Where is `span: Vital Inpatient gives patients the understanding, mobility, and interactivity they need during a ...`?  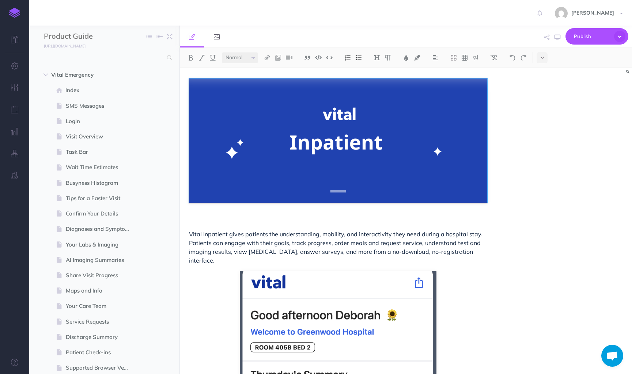
span: Vital Inpatient gives patients the understanding, mobility, and interactivity they need during a ... is located at coordinates (336, 247).